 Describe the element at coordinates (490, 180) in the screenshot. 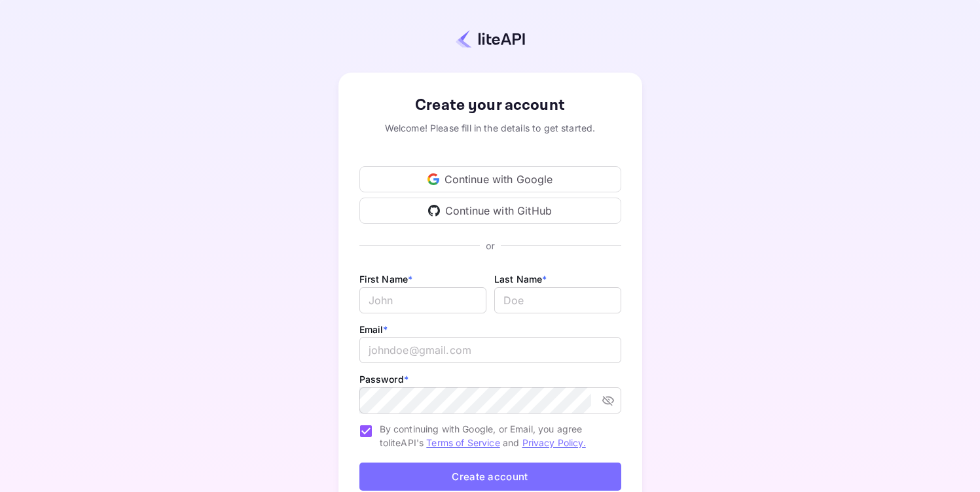

I see `div: Continue with Google` at that location.